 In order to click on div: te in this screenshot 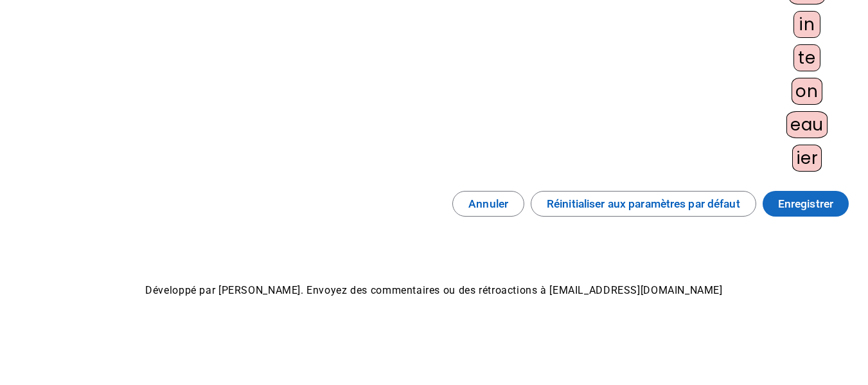, I will do `click(807, 58)`.